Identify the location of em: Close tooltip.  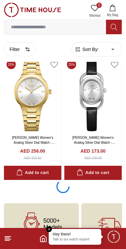
(49, 230).